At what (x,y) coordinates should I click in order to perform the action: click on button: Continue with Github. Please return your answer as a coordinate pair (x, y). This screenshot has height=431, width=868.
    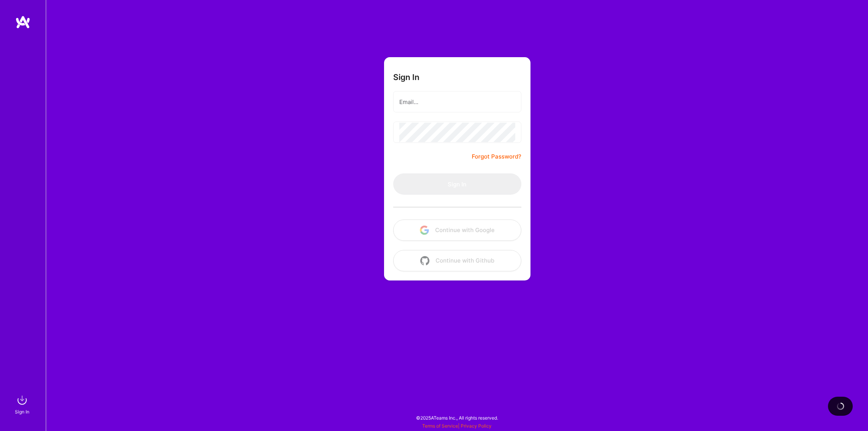
    Looking at the image, I should click on (457, 261).